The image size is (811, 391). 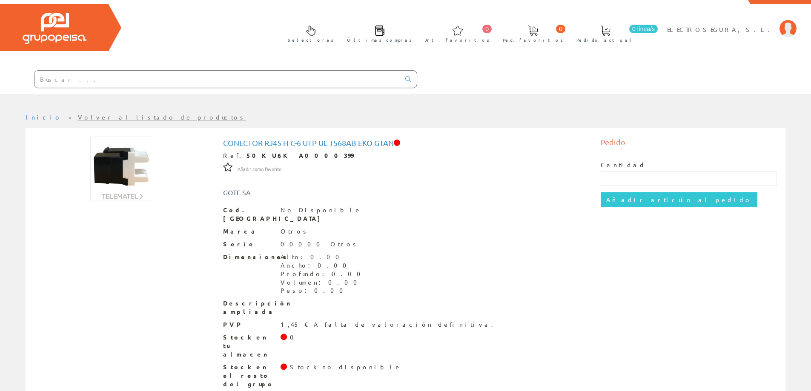 I want to click on span: Marca, so click(x=249, y=231).